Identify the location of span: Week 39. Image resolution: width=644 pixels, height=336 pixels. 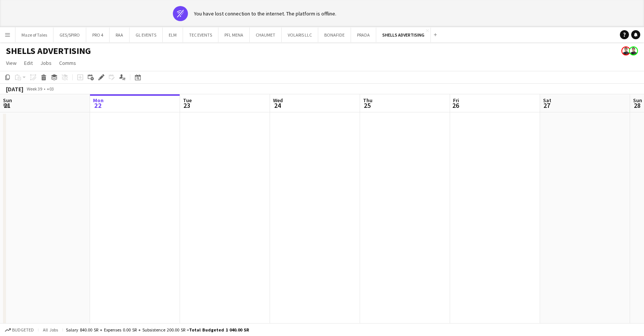
(34, 89).